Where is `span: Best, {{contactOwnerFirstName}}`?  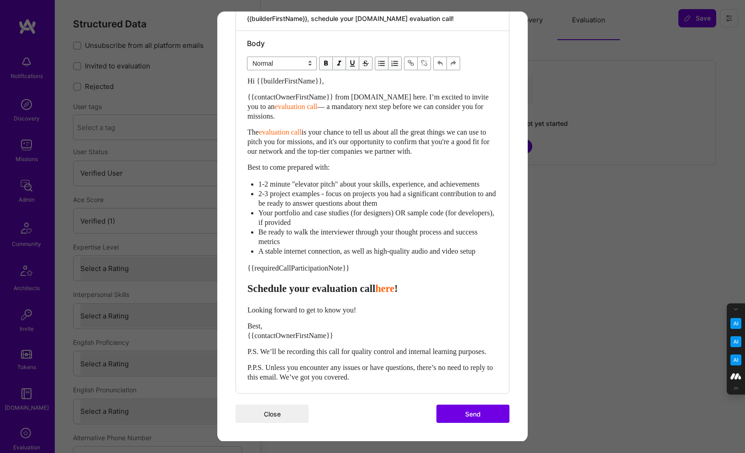
span: Best, {{contactOwnerFirstName}} is located at coordinates (290, 331).